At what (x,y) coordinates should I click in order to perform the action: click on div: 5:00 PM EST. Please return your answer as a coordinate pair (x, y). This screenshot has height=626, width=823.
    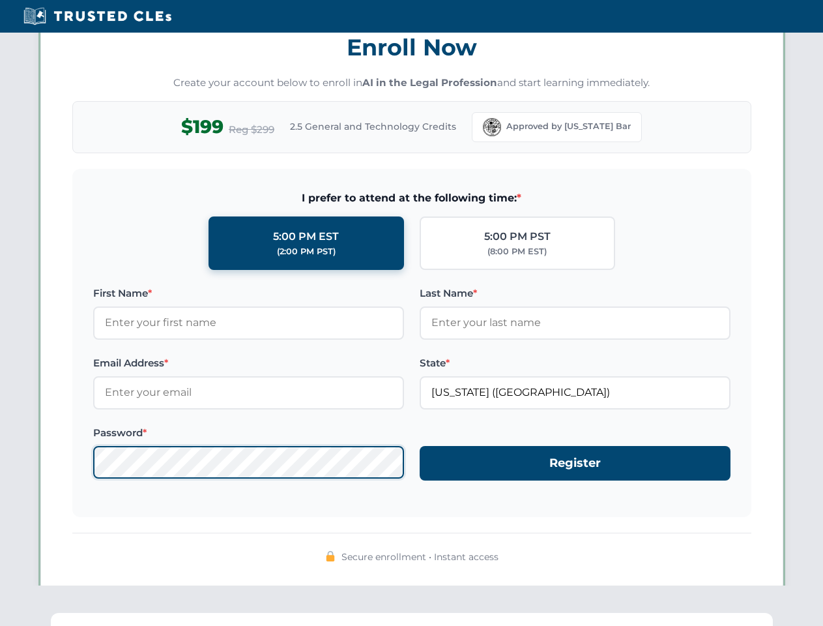
    Looking at the image, I should click on (306, 237).